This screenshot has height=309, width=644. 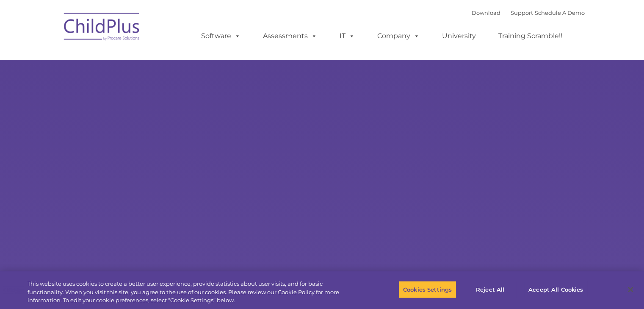 What do you see at coordinates (427, 289) in the screenshot?
I see `button: Cookies Settings` at bounding box center [427, 289].